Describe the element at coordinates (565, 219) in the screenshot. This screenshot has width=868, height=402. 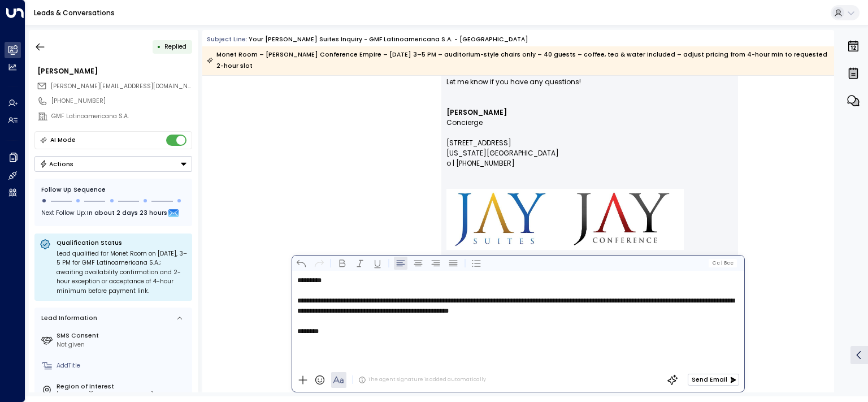
I see `img: Jay Suites Logo` at that location.